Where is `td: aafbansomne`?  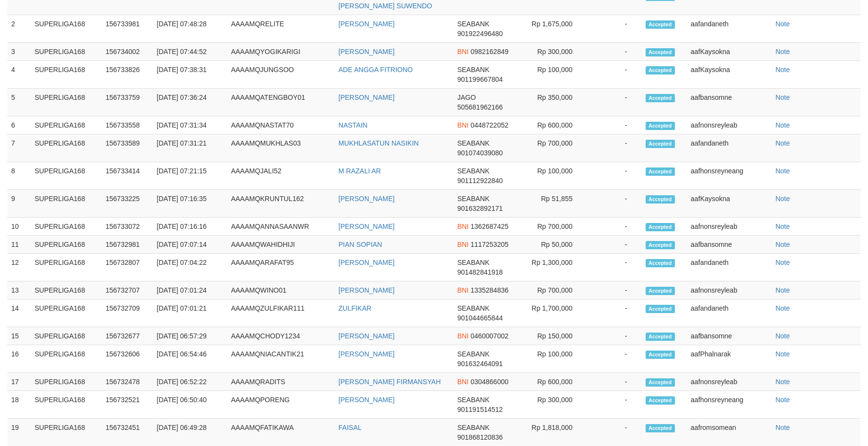
td: aafbansomne is located at coordinates (729, 336).